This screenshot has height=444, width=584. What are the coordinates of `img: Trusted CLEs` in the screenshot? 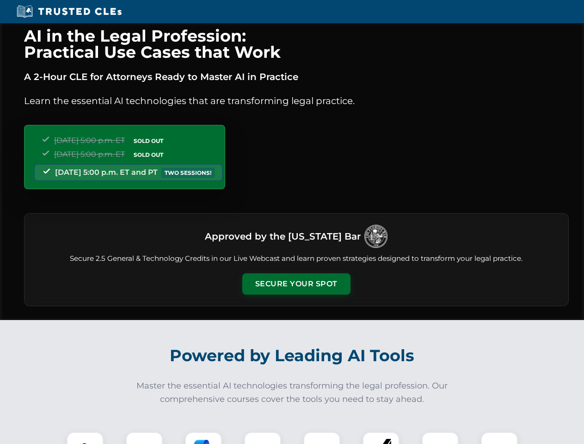 It's located at (69, 12).